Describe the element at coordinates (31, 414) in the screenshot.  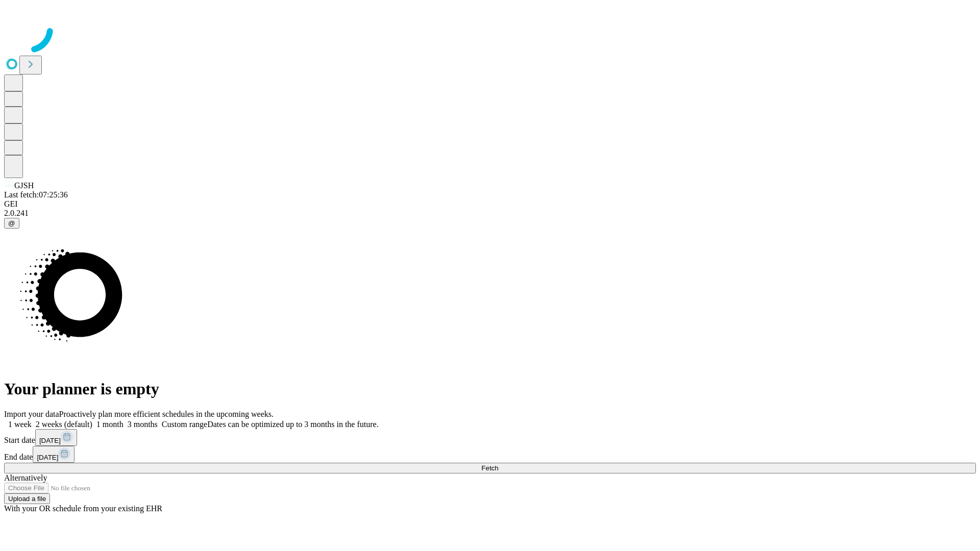
I see `span: Import your data` at that location.